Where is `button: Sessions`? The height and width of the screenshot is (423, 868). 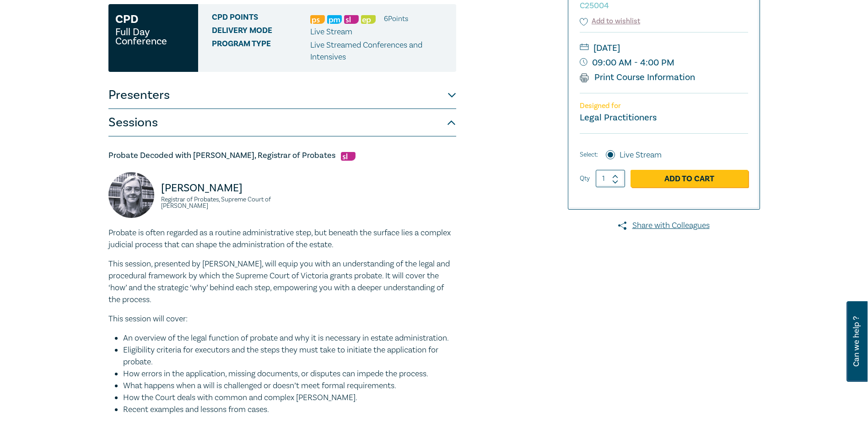 button: Sessions is located at coordinates (282, 123).